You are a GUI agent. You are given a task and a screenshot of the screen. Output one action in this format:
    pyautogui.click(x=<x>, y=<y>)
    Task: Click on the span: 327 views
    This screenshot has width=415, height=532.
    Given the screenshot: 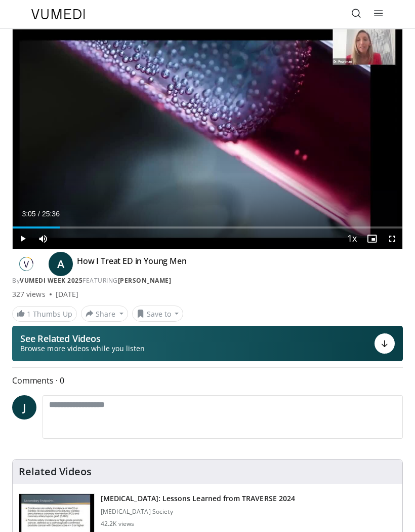 What is the action you would take?
    pyautogui.click(x=29, y=294)
    